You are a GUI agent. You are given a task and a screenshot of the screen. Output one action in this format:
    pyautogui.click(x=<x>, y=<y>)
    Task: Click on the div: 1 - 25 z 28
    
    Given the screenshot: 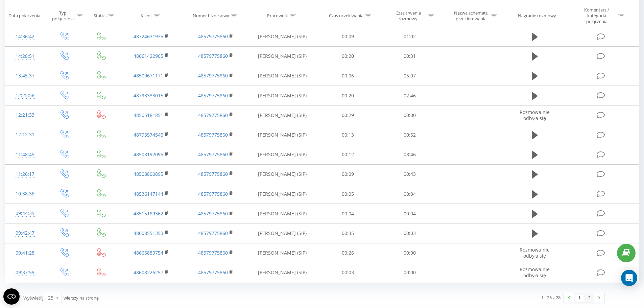 What is the action you would take?
    pyautogui.click(x=551, y=297)
    